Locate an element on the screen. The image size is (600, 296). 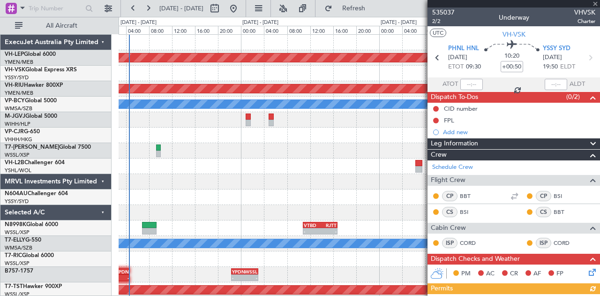
div: 20:00 is located at coordinates (367, 30).